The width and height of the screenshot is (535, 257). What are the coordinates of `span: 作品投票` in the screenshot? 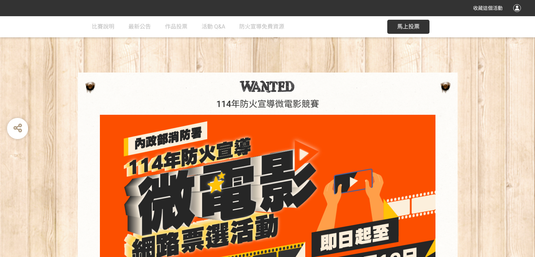 It's located at (176, 26).